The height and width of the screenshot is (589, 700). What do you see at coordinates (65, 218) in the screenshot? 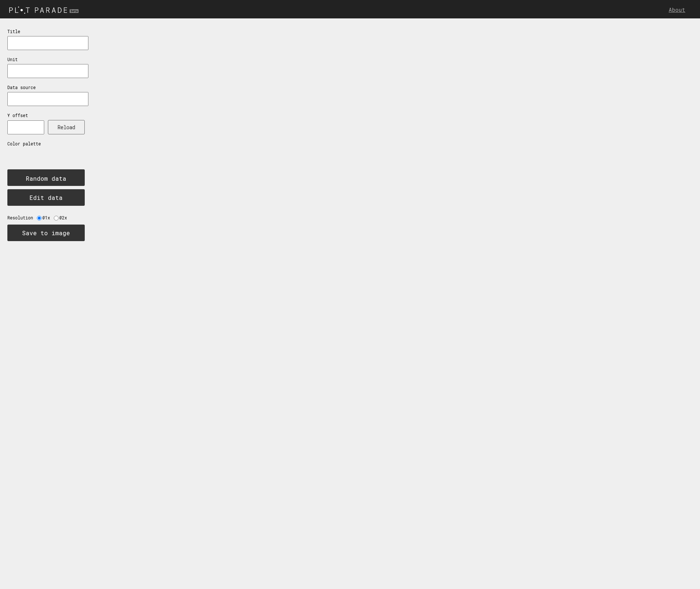
I see `label: @2x` at bounding box center [65, 218].